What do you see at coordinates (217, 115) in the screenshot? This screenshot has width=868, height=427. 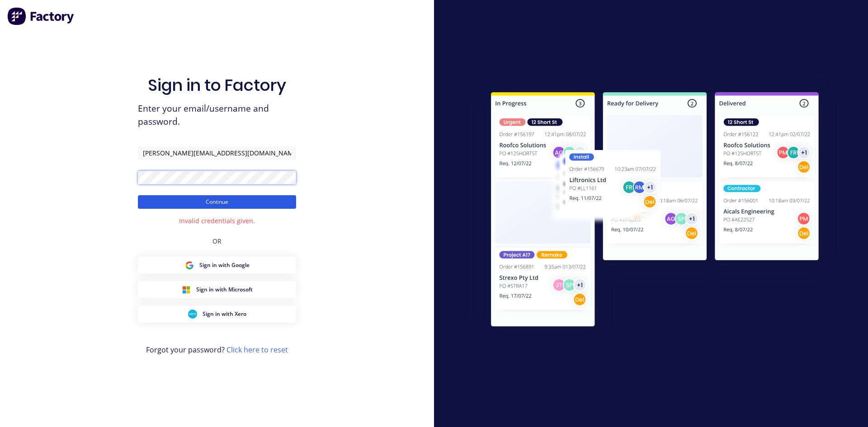 I see `span: Enter your email/username and password.` at bounding box center [217, 115].